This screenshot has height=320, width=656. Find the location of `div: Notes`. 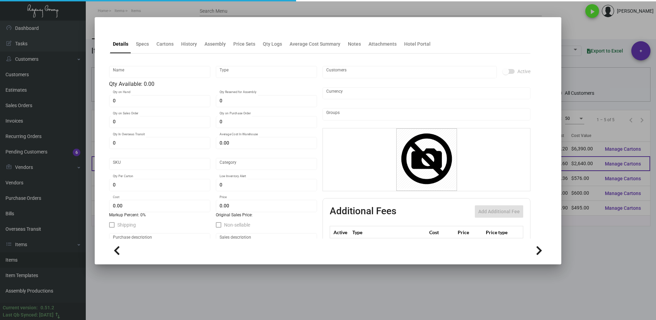

div: Notes is located at coordinates (355, 44).